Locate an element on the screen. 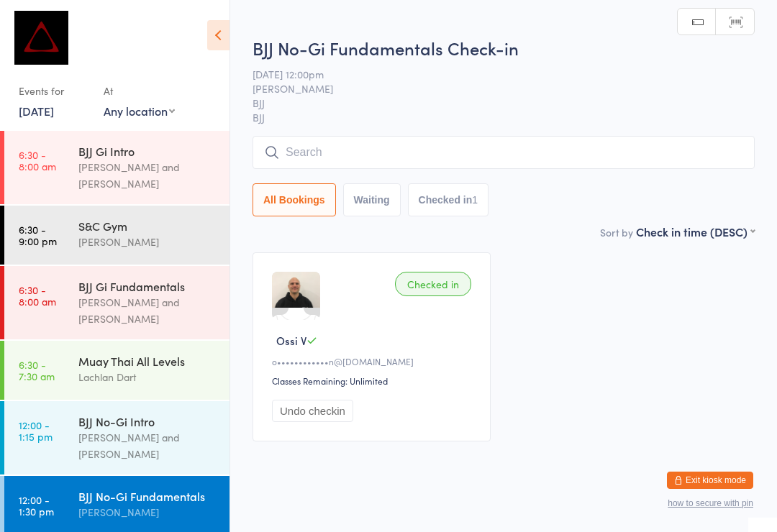 The width and height of the screenshot is (777, 532). div: Events for is located at coordinates (54, 91).